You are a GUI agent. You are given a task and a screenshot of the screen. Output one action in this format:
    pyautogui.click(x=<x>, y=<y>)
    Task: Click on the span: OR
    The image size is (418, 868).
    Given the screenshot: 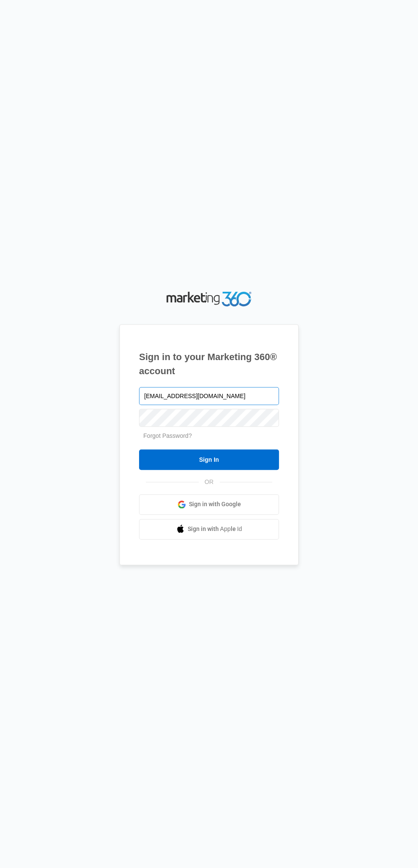 What is the action you would take?
    pyautogui.click(x=209, y=482)
    